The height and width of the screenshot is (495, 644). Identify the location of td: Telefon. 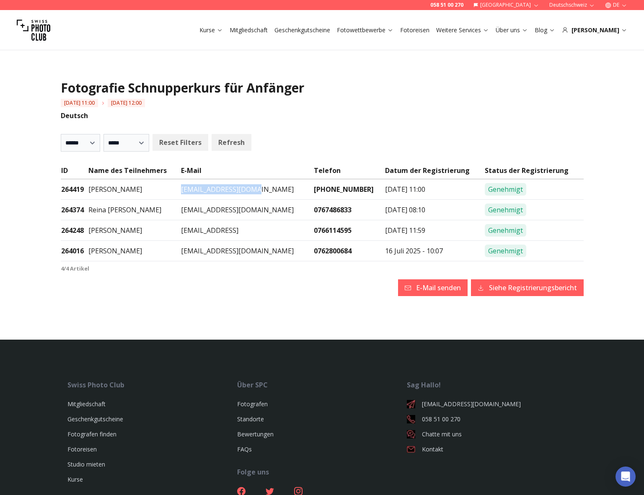
(349, 172).